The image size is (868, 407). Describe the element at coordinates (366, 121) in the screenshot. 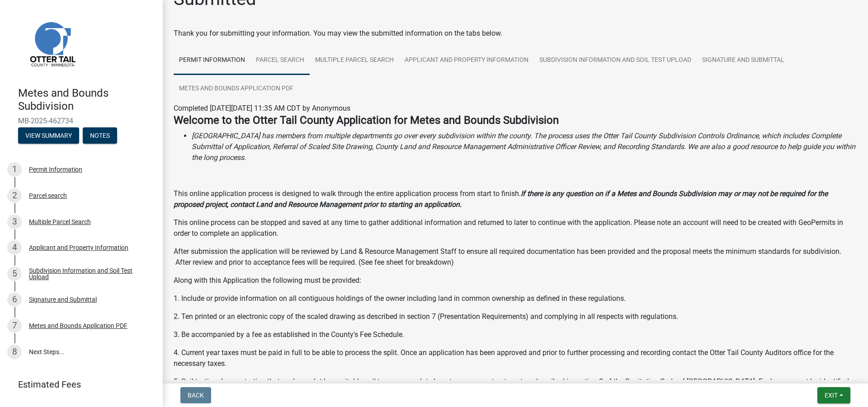

I see `strong: Welcome to the Otter Tail County Application for Metes and Bounds Subdivision` at that location.